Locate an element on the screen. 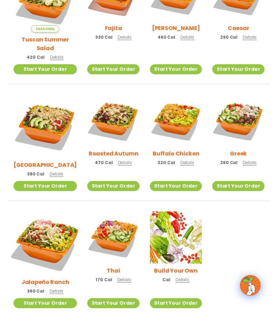 The width and height of the screenshot is (278, 313). h2: Jalapeño Ranch is located at coordinates (45, 282).